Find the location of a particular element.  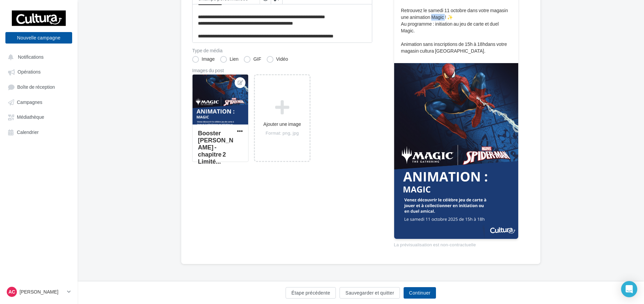

a: Campagnes is located at coordinates (39, 102).